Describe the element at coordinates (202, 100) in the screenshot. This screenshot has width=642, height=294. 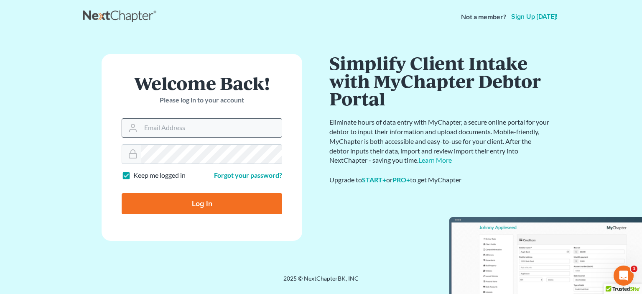
I see `p: Please log in to your account` at that location.